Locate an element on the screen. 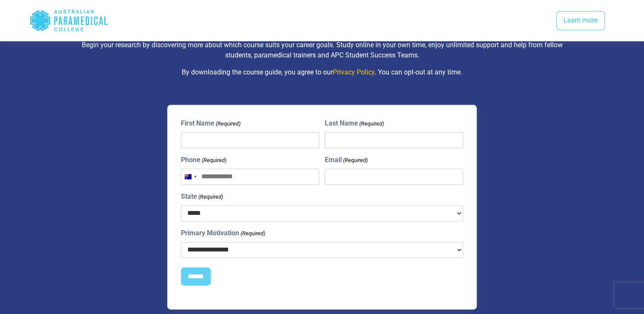  label: Phone is located at coordinates (203, 160).